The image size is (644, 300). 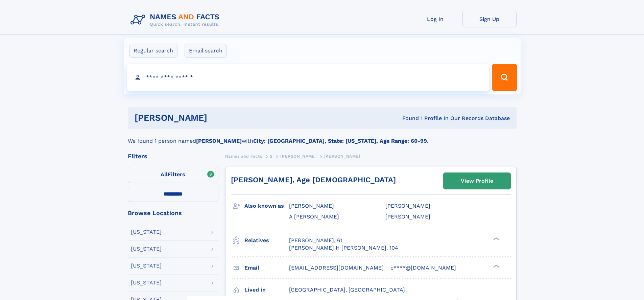 I want to click on label: Email search, so click(x=206, y=51).